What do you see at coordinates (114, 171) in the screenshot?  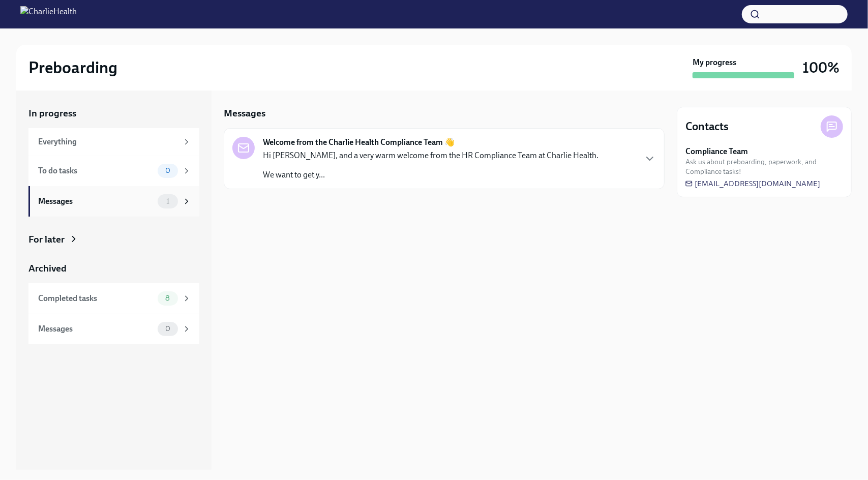 I see `a: To do tasks0` at bounding box center [114, 171].